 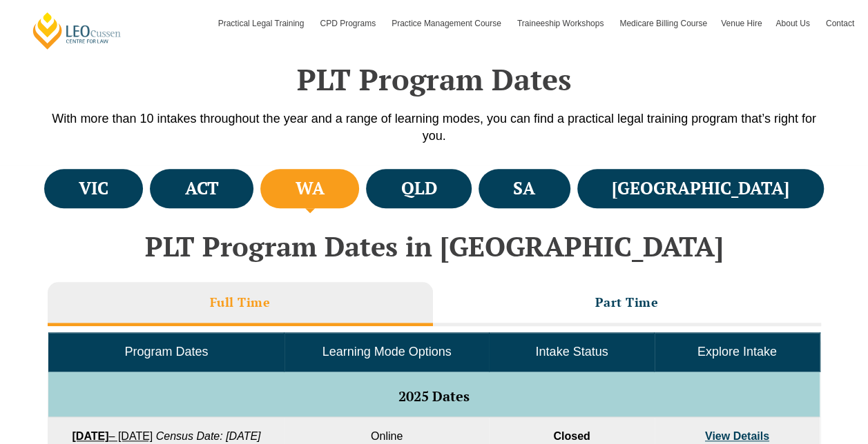 I want to click on h4: VIC, so click(x=93, y=188).